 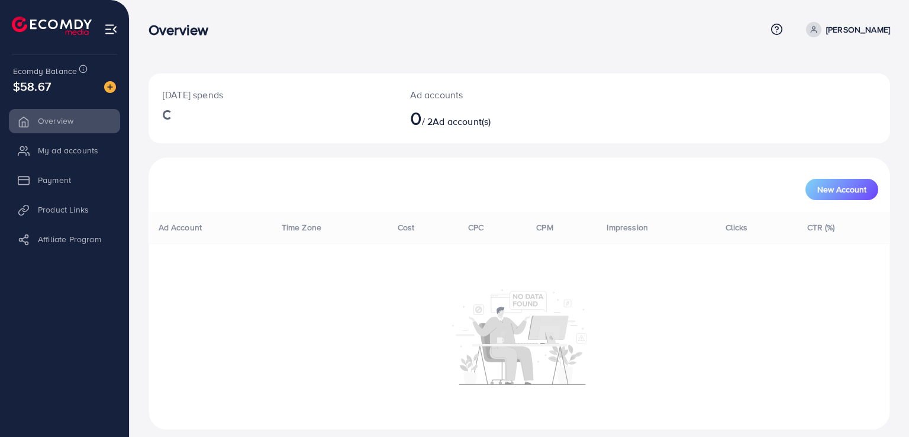 What do you see at coordinates (416, 118) in the screenshot?
I see `span: 0` at bounding box center [416, 118].